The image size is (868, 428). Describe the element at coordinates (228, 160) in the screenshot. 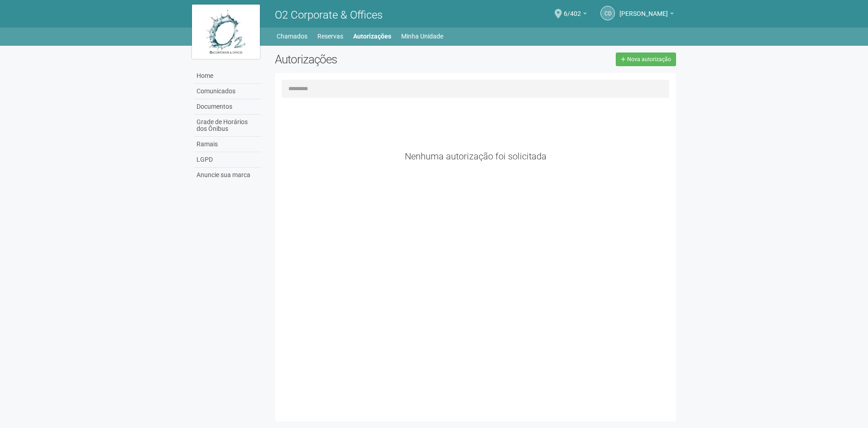

I see `a: LGPD` at that location.